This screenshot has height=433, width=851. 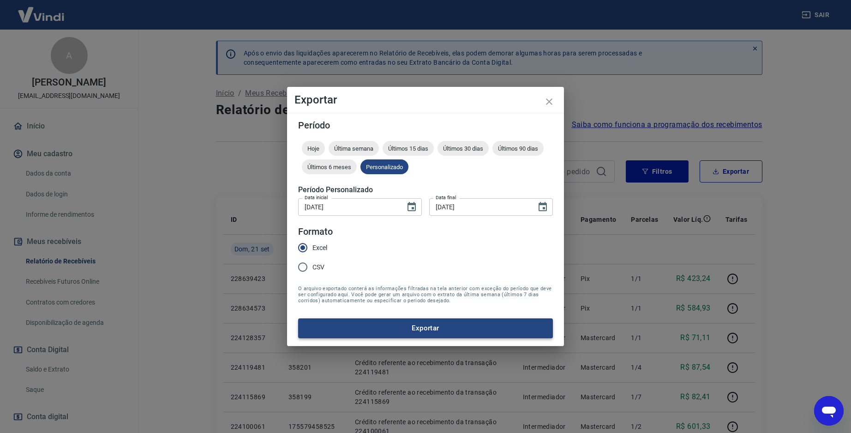 What do you see at coordinates (385, 167) in the screenshot?
I see `span: Personalizado` at bounding box center [385, 167].